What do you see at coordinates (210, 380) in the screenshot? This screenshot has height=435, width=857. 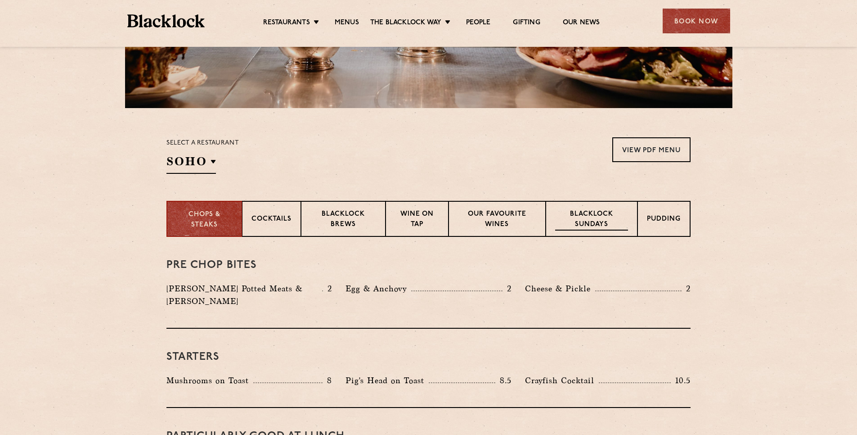 I see `p: Mushrooms on Toast` at bounding box center [210, 380].